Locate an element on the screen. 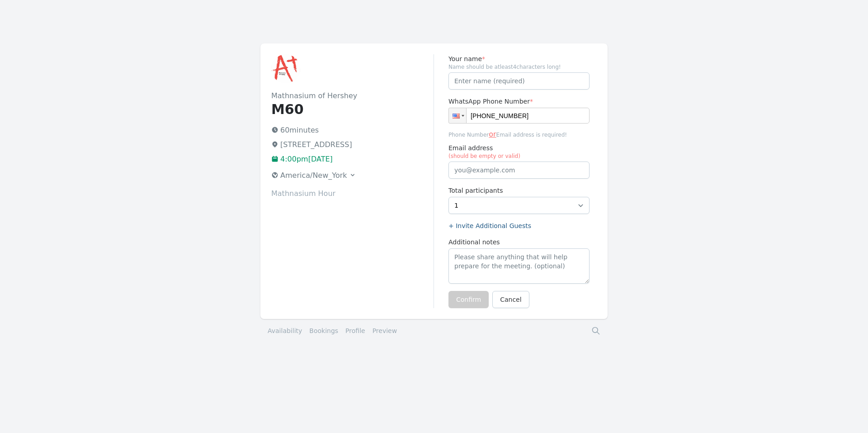 The height and width of the screenshot is (433, 868). button: Confirm is located at coordinates (468, 300).